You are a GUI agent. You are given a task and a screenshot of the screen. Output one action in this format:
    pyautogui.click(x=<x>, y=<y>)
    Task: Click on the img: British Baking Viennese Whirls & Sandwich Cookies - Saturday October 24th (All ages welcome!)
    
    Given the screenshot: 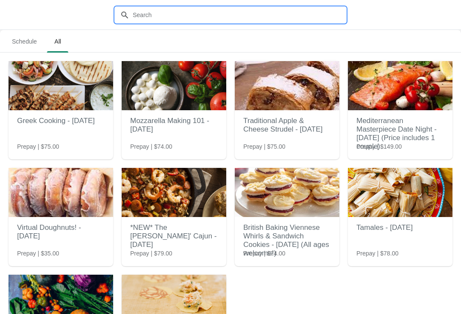 What is the action you would take?
    pyautogui.click(x=287, y=192)
    